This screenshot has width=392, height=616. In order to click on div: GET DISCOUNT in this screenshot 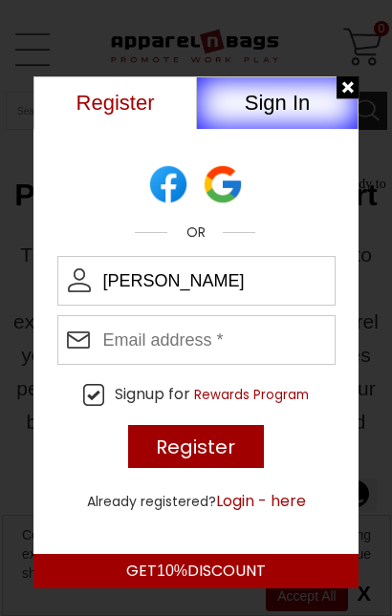, I will do `click(196, 571)`.